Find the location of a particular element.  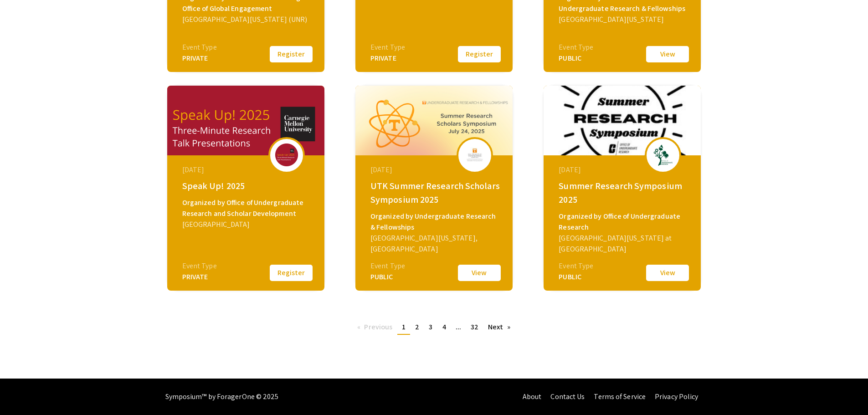

img: summer-2025_eventLogo_ff51ae_.png is located at coordinates (663, 155).